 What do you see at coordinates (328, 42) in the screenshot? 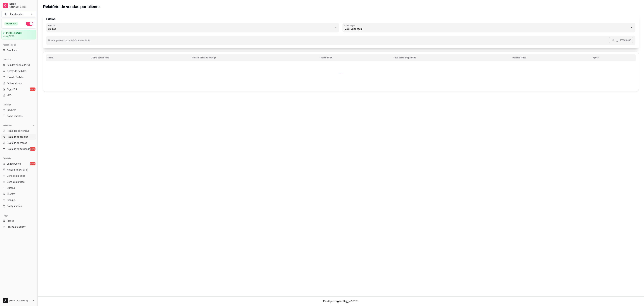
I see `input: Buscar pelo nome ou telefone do cliente` at bounding box center [328, 42].